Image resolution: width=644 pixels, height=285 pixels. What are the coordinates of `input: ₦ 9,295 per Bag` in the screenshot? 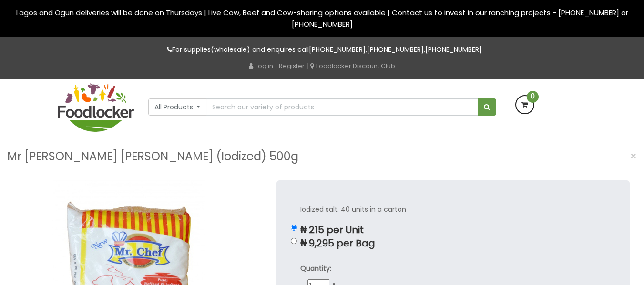 It's located at (294, 241).